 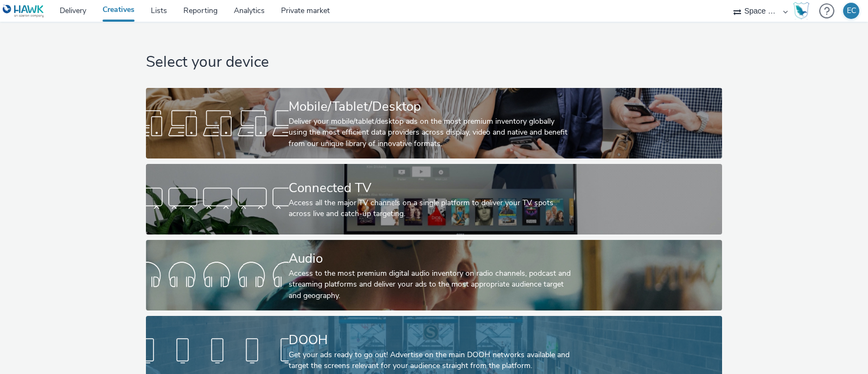 I want to click on div: Hawk Academy, so click(x=802, y=11).